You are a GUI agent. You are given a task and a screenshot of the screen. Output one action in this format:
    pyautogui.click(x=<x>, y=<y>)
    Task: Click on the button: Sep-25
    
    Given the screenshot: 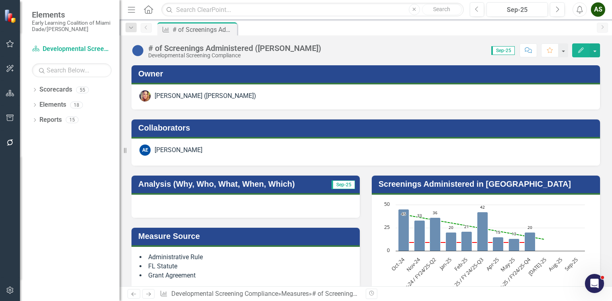 What is the action you would take?
    pyautogui.click(x=517, y=10)
    